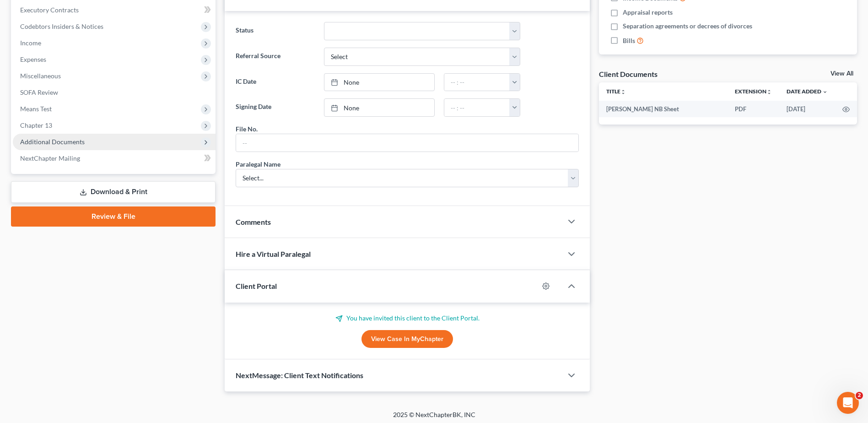 This screenshot has height=423, width=868. What do you see at coordinates (258, 164) in the screenshot?
I see `div: Paralegal Name` at bounding box center [258, 164].